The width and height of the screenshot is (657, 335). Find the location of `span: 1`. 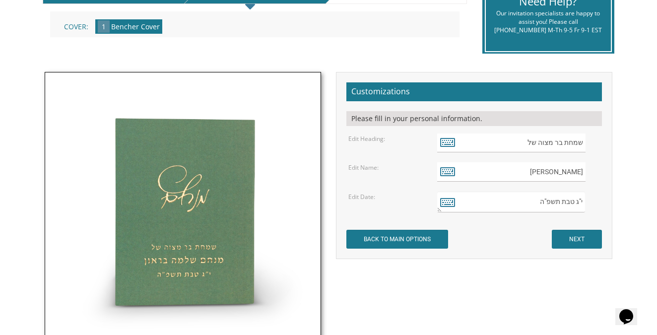

span: 1 is located at coordinates (104, 26).